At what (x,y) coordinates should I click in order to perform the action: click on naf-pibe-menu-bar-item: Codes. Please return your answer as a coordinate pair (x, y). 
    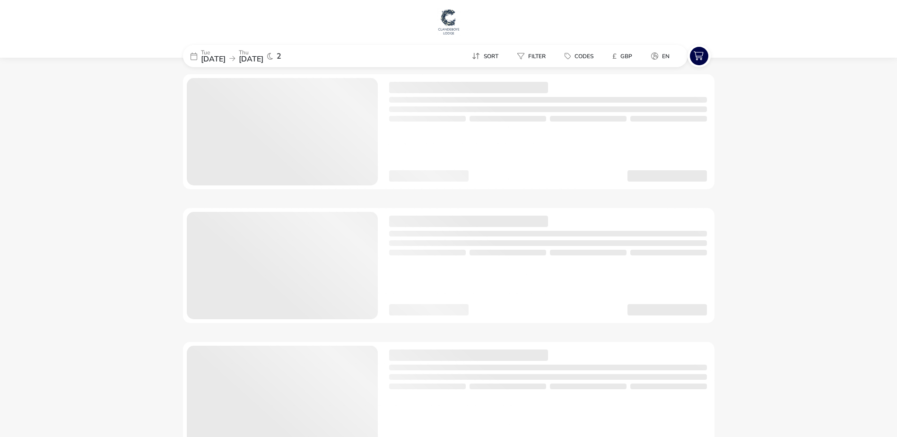
    Looking at the image, I should click on (581, 56).